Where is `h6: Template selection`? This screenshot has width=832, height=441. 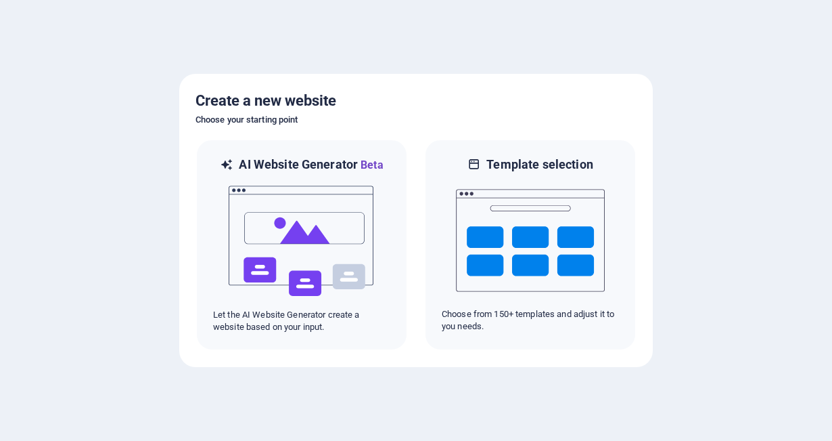 h6: Template selection is located at coordinates (539, 164).